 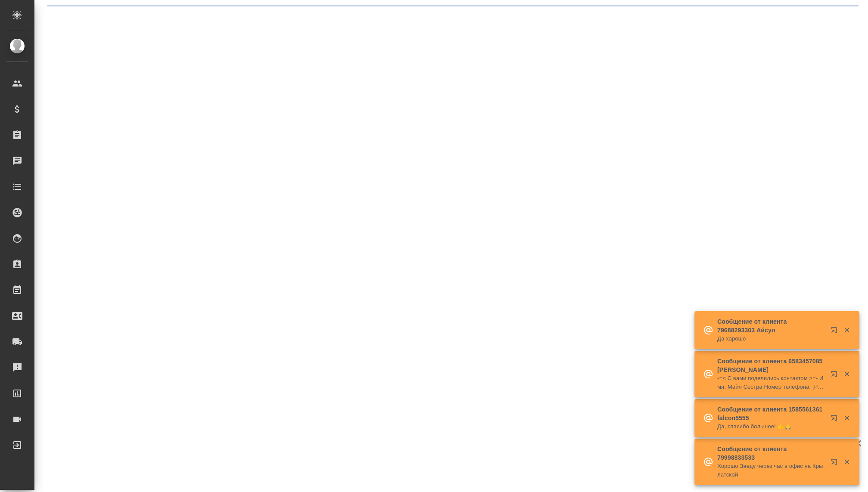 What do you see at coordinates (771, 339) in the screenshot?
I see `p: Да харошо` at bounding box center [771, 339].